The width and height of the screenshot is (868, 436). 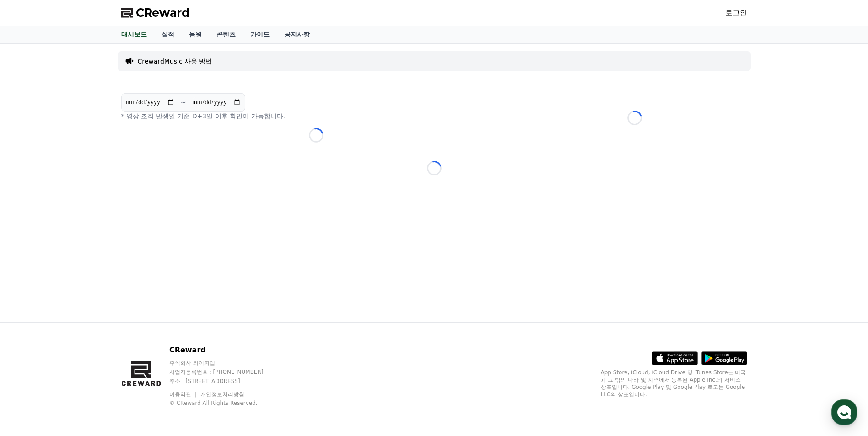 What do you see at coordinates (196, 34) in the screenshot?
I see `a: 음원` at bounding box center [196, 34].